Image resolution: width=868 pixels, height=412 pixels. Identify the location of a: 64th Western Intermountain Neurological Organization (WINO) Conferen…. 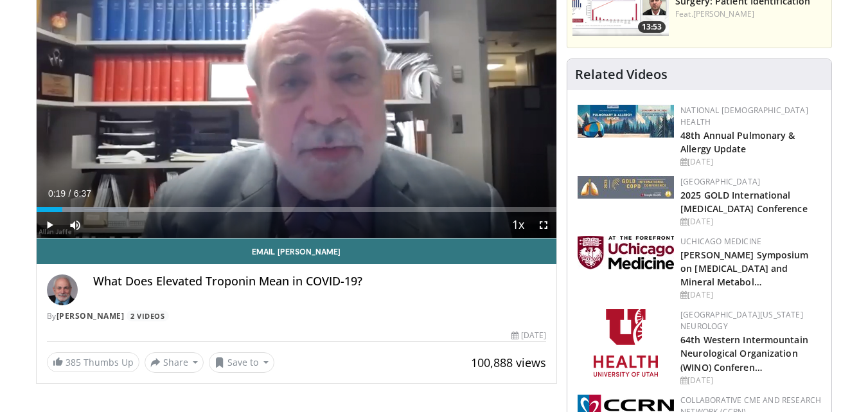
(744, 353).